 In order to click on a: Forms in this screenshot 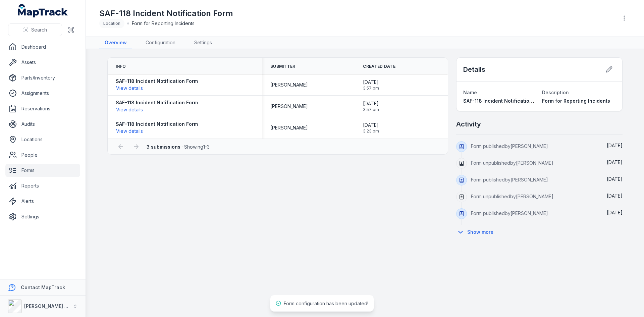, I will do `click(43, 170)`.